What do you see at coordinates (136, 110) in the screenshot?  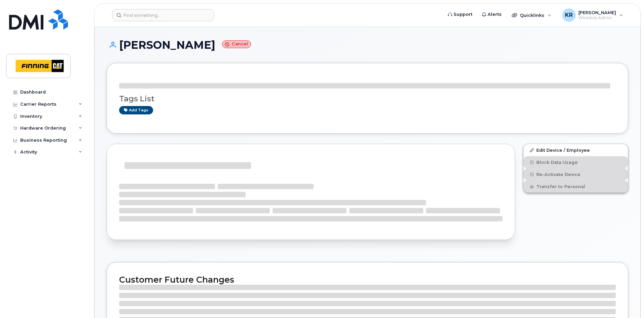 I see `a: Add tags` at bounding box center [136, 110].